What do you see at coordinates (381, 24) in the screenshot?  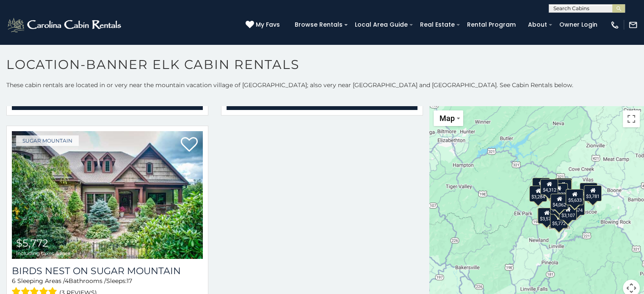 I see `a: Local Area Guide` at bounding box center [381, 24].